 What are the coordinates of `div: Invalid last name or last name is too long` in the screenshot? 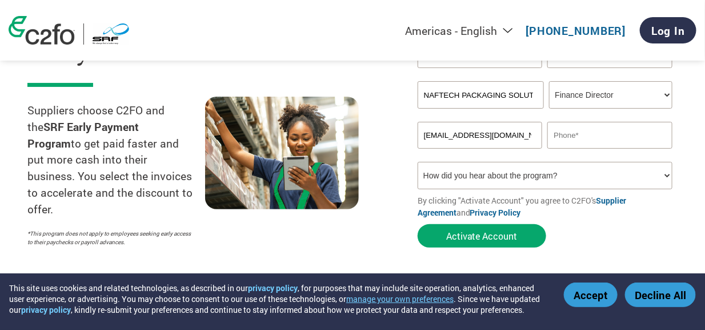 It's located at (610, 73).